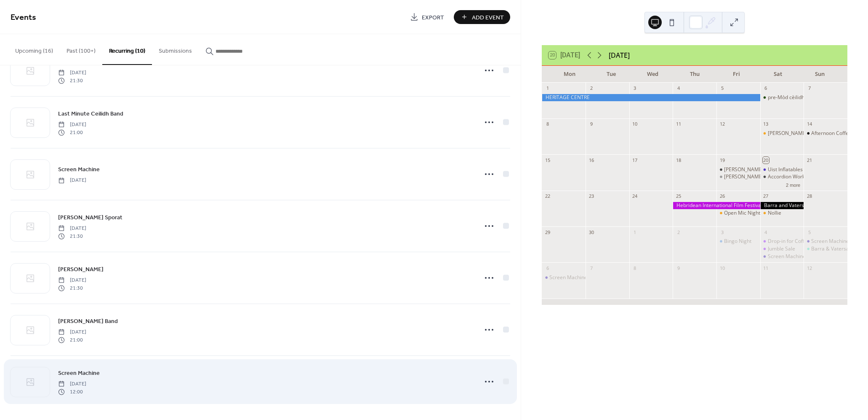 This screenshot has height=420, width=868. What do you see at coordinates (820, 74) in the screenshot?
I see `div: Sun` at bounding box center [820, 74].